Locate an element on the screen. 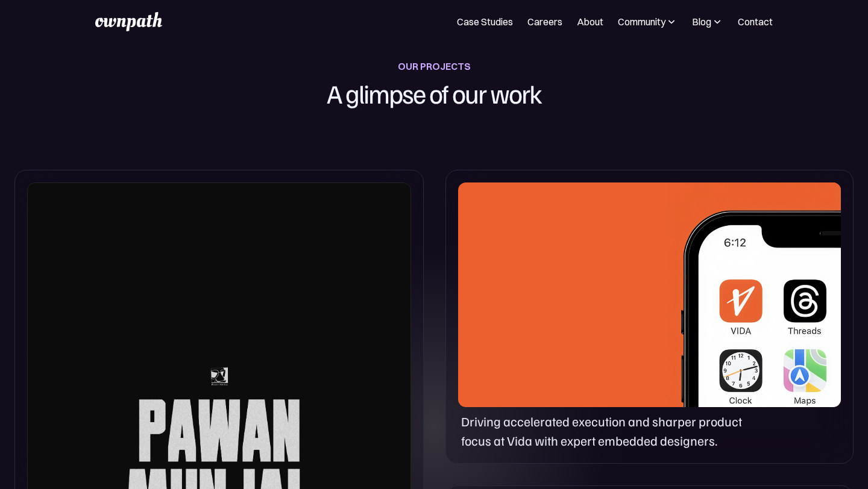 The image size is (868, 489). h1: A glimpse of our work is located at coordinates (434, 93).